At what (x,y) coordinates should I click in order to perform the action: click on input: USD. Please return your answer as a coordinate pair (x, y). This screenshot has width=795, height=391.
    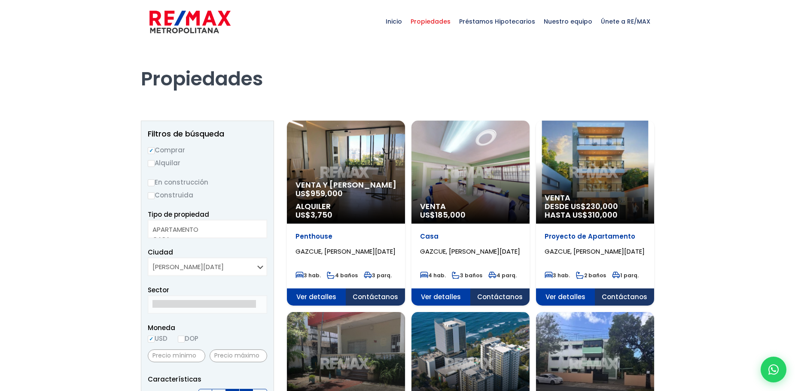
    Looking at the image, I should click on (151, 339).